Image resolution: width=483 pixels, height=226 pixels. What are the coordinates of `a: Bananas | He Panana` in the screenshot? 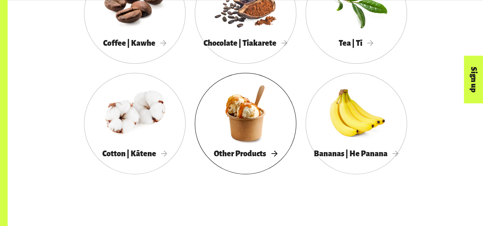 It's located at (356, 124).